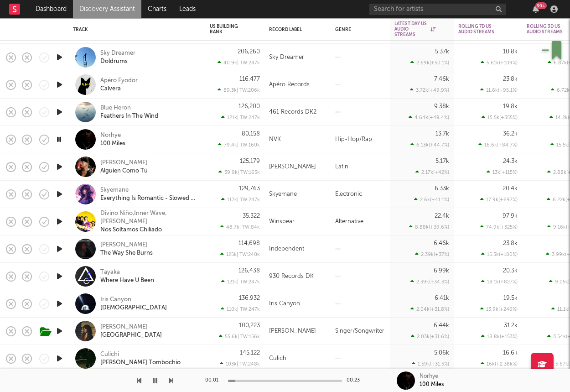 This screenshot has height=392, width=570. What do you see at coordinates (235, 63) in the screenshot?
I see `div: 40.9k | TW: 247k` at bounding box center [235, 63].